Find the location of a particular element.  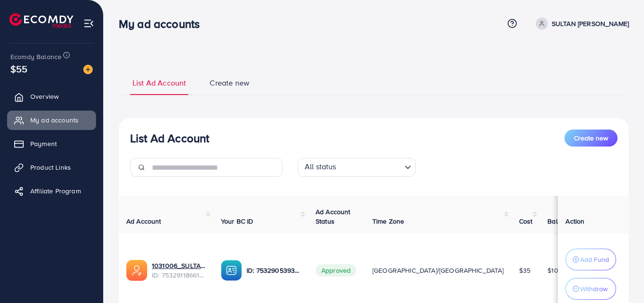

div: <span class='underline'>1031006_SULTAN MIAN SAHIB MUBARAK_1753892726686</span></br>75329118661258... is located at coordinates (179, 270).